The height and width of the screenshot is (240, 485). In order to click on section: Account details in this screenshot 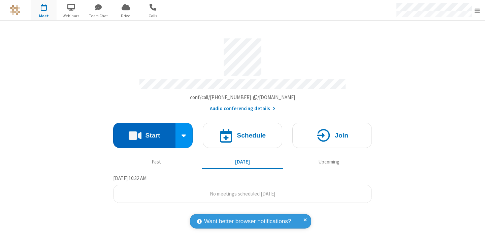, I will do `click(243, 73)`.